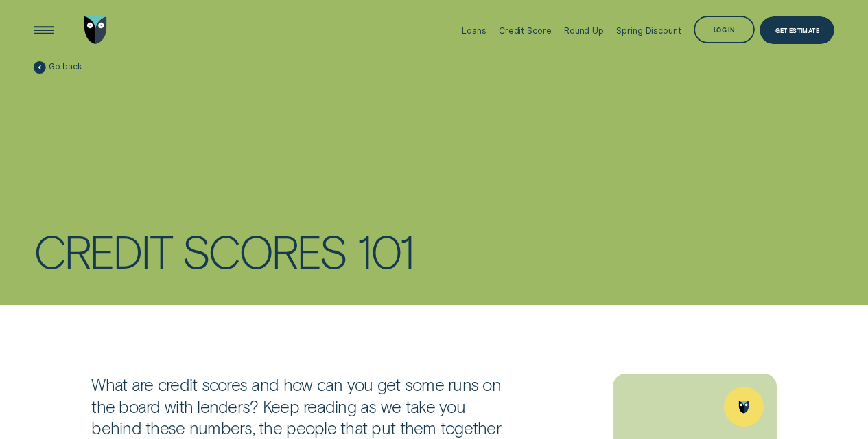 The image size is (868, 439). I want to click on div: Credit, so click(102, 251).